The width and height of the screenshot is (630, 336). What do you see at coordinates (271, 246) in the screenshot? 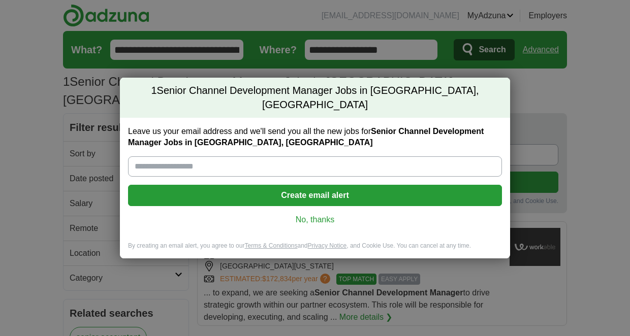
I see `a: Terms & Conditions` at bounding box center [271, 246].